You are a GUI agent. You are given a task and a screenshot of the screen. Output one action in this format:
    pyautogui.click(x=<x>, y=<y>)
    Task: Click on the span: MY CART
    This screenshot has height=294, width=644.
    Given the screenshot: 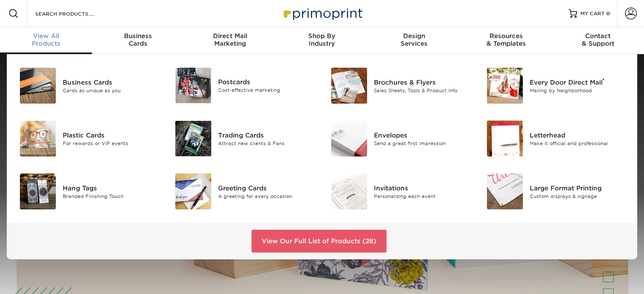 What is the action you would take?
    pyautogui.click(x=592, y=13)
    